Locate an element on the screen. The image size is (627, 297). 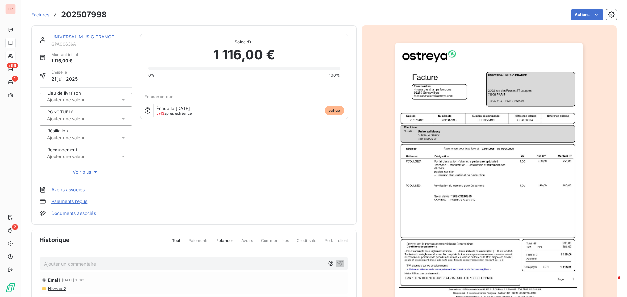
button: Actions is located at coordinates (587, 15).